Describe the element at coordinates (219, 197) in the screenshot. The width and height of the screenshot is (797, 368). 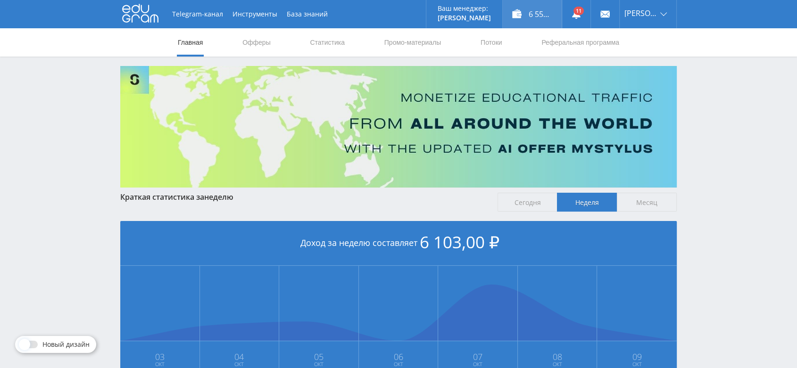
I see `span: неделю` at that location.